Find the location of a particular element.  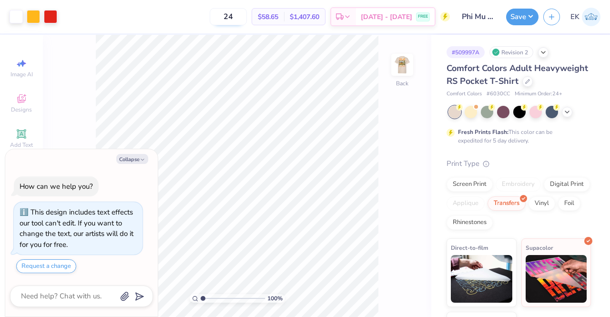

div: This design includes text effects our tool can't edit. If you want to change the text, our artist... is located at coordinates (76, 228).